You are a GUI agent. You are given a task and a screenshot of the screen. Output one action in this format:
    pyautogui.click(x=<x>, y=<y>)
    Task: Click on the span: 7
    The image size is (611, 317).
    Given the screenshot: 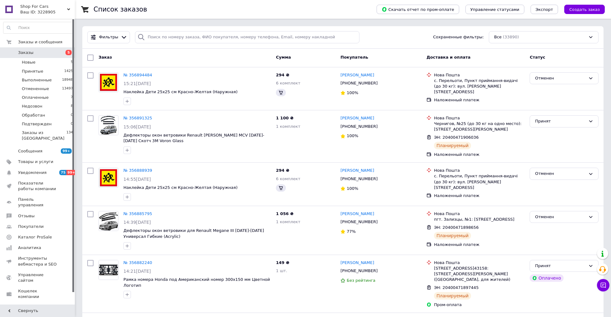 What is the action you would take?
    pyautogui.click(x=72, y=98)
    